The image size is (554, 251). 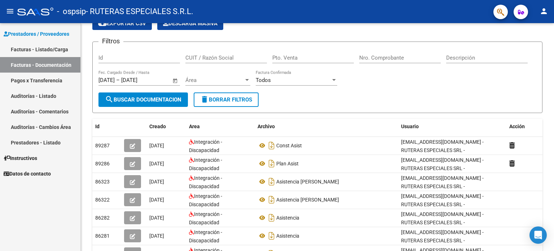 I want to click on datatable-header-cell: Area, so click(x=221, y=126).